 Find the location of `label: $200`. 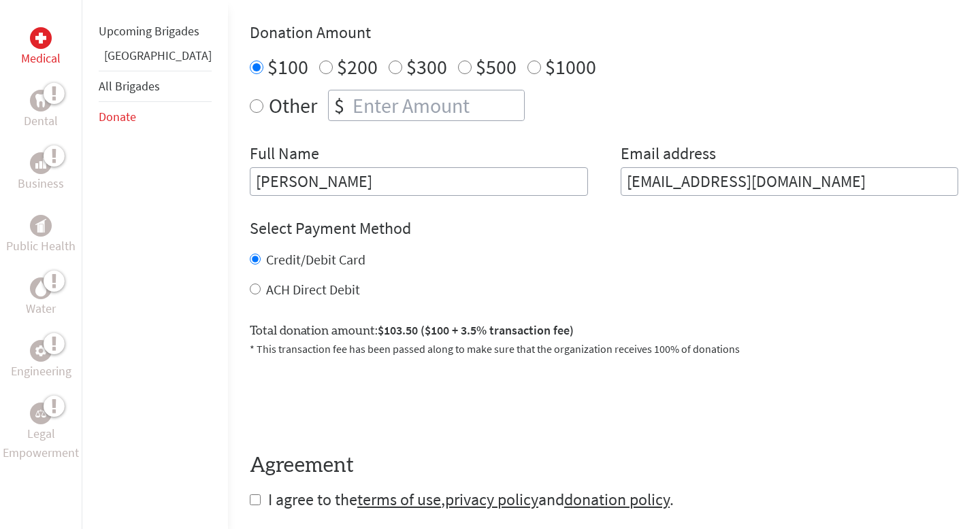

label: $200 is located at coordinates (357, 67).